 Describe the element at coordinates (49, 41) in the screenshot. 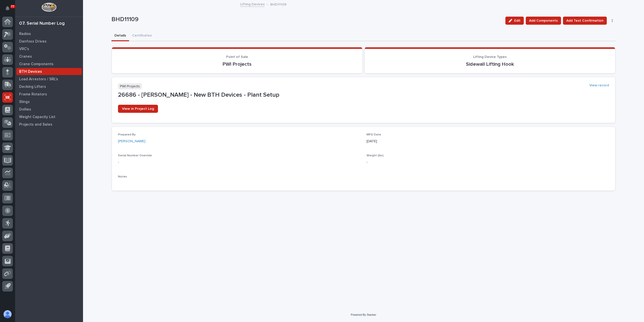

I see `a: Danfoss Drives` at that location.